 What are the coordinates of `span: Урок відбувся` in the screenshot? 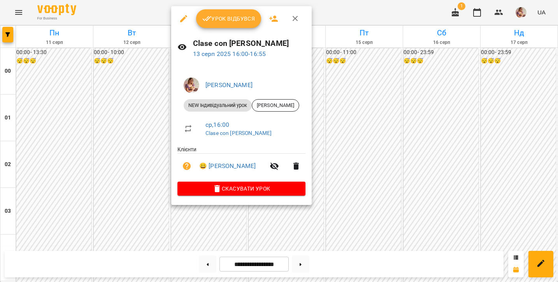 It's located at (229, 19).